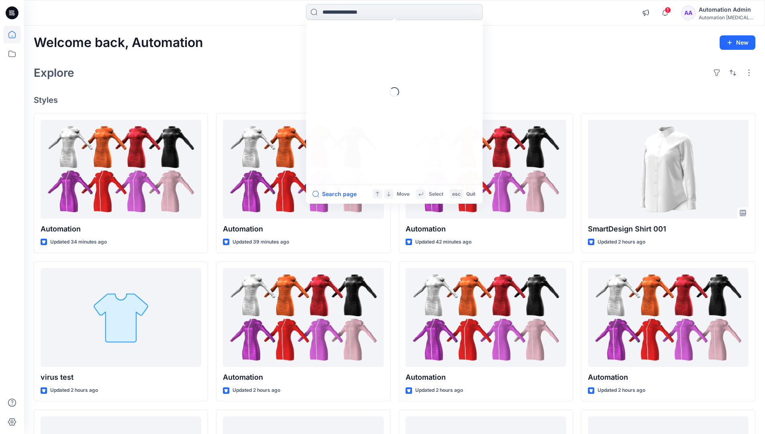  What do you see at coordinates (668, 10) in the screenshot?
I see `span: 1` at bounding box center [668, 10].